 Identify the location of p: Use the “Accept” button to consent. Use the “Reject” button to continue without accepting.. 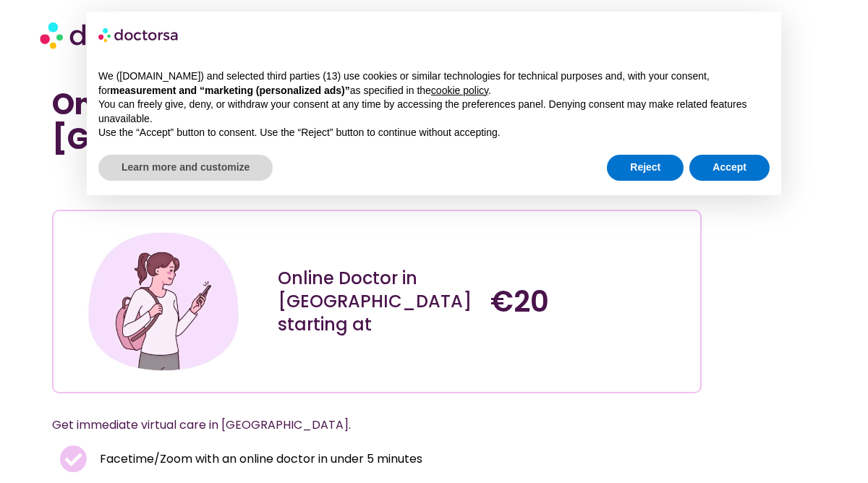
(434, 133).